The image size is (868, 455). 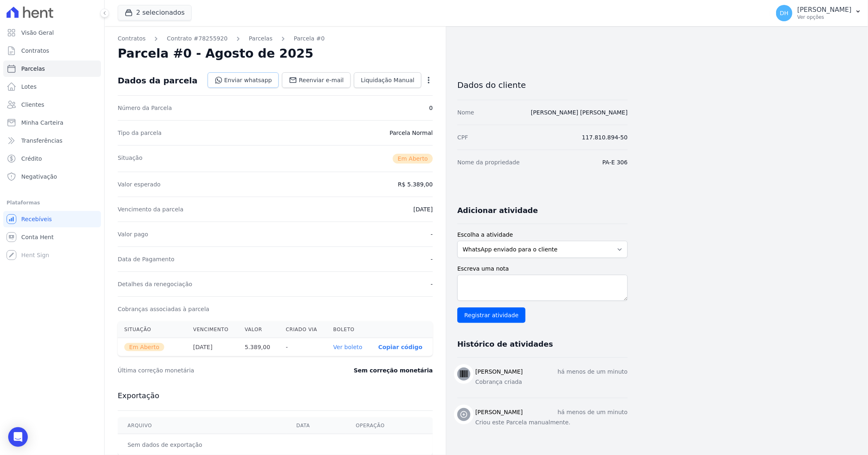 What do you see at coordinates (411, 133) in the screenshot?
I see `dd: Parcela Normal` at bounding box center [411, 133].